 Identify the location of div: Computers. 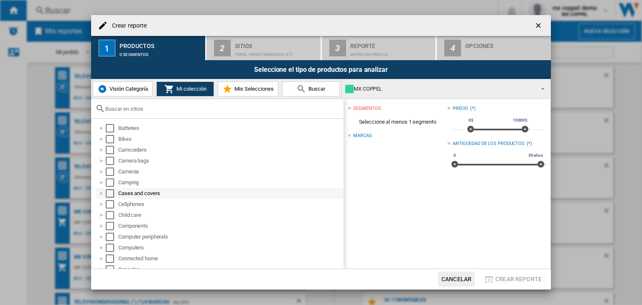
(230, 248).